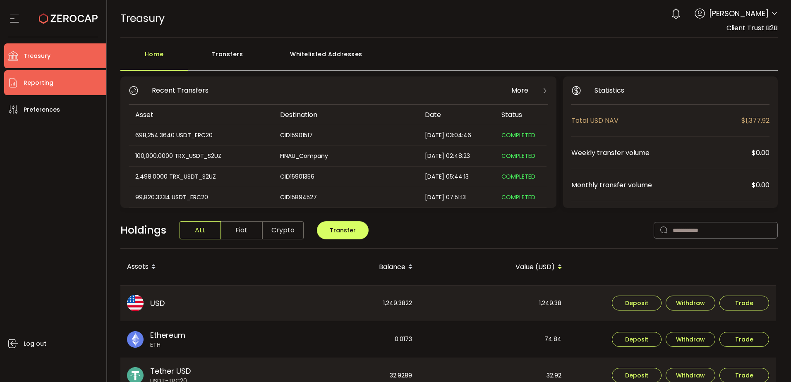 The image size is (791, 382). What do you see at coordinates (342, 230) in the screenshot?
I see `span: Transfer` at bounding box center [342, 230].